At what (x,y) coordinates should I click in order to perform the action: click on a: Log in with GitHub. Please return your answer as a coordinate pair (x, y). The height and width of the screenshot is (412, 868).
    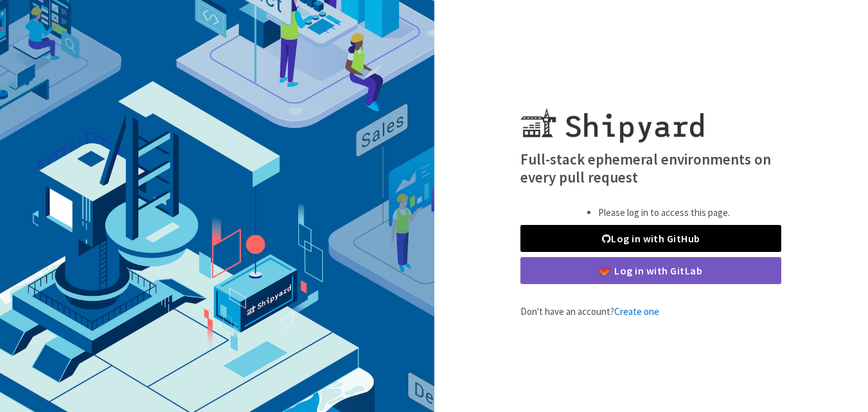
    Looking at the image, I should click on (651, 238).